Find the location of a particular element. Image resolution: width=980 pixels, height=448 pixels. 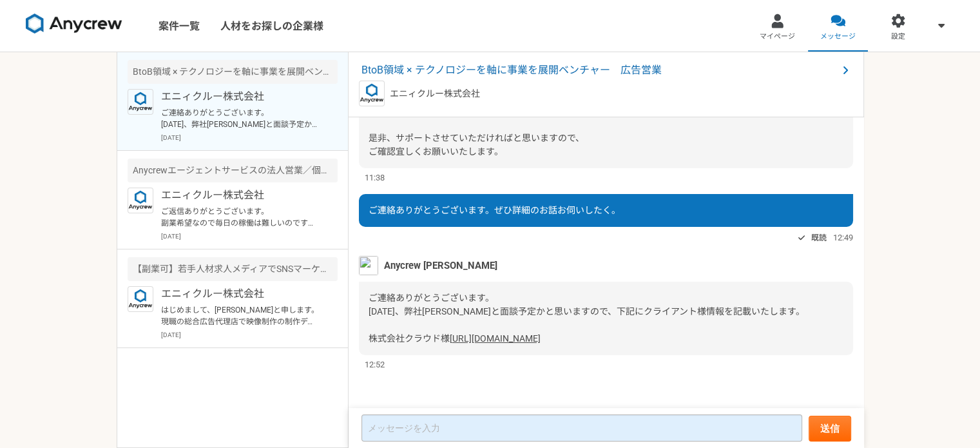

span: ご連絡ありがとうございます。ぜひ詳細のお話お伺いしたく。 is located at coordinates (495, 211).